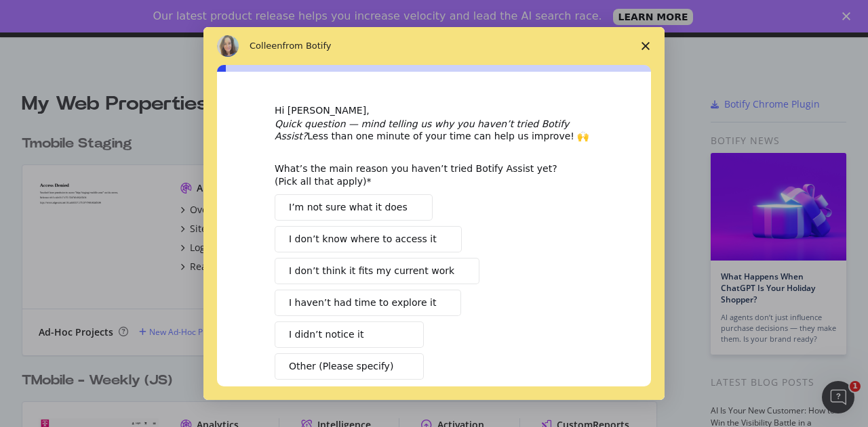  I want to click on button: I’m not sure what it does, so click(353, 207).